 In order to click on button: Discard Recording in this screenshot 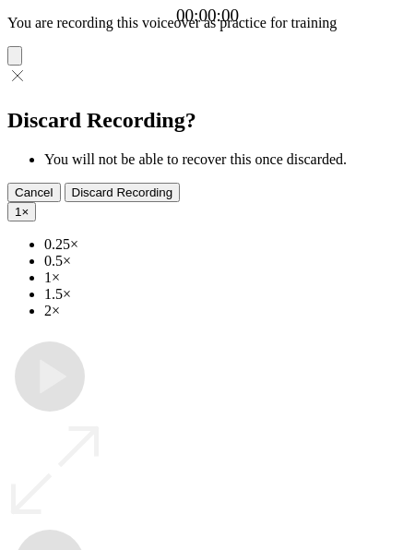, I will do `click(123, 192)`.